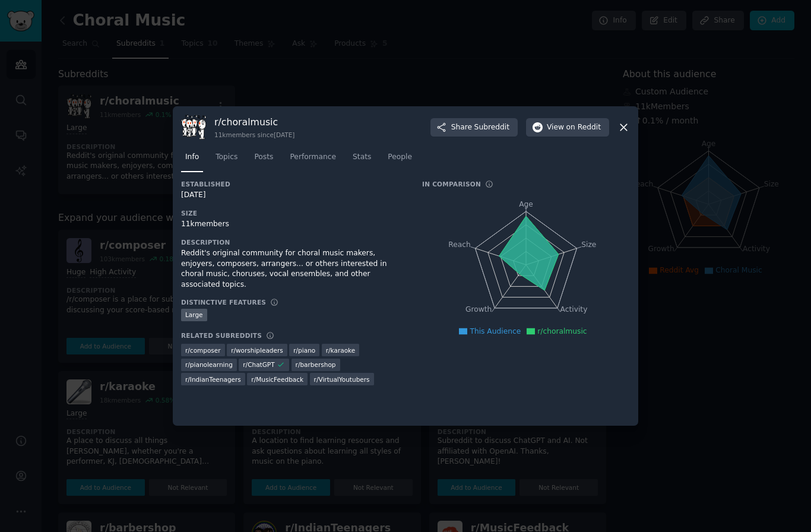  Describe the element at coordinates (492, 128) in the screenshot. I see `span: Subreddit` at that location.